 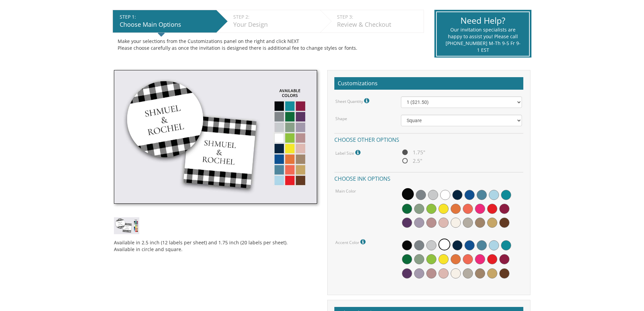 What do you see at coordinates (412, 160) in the screenshot?
I see `span: 2.5"` at bounding box center [412, 160].